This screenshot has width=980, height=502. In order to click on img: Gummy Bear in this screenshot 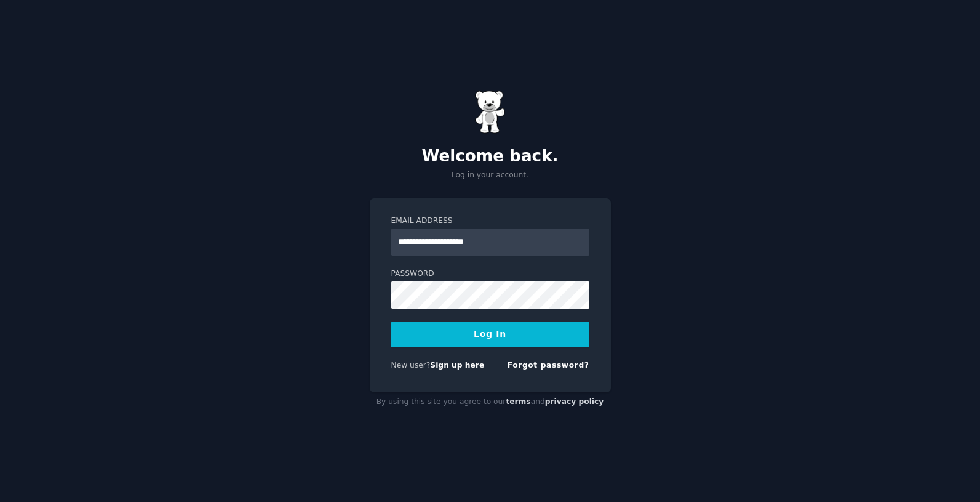, I will do `click(490, 112)`.